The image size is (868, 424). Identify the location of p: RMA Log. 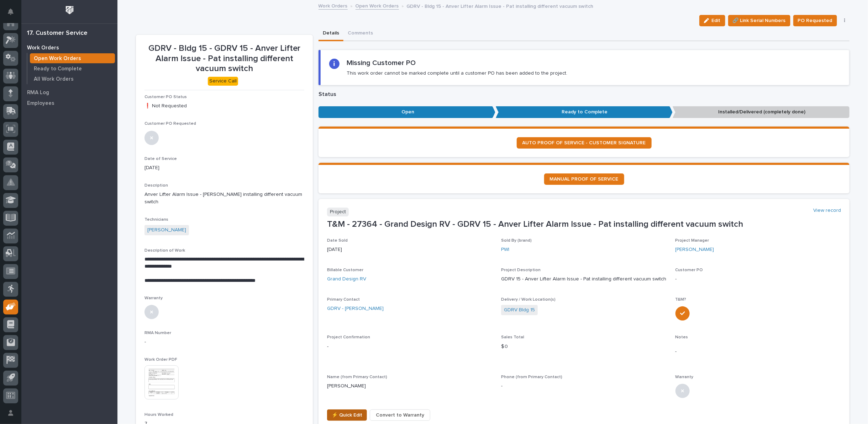
(38, 93).